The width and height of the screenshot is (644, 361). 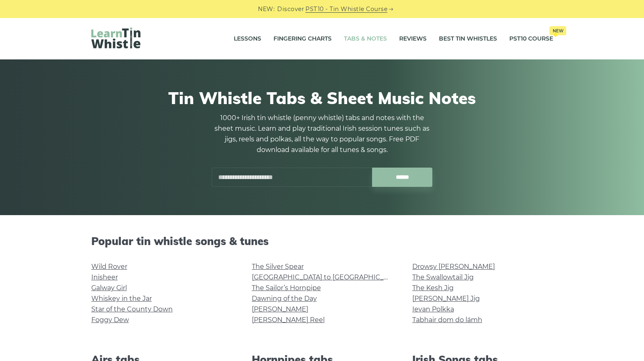 I want to click on a: Dawning of the Day, so click(x=284, y=298).